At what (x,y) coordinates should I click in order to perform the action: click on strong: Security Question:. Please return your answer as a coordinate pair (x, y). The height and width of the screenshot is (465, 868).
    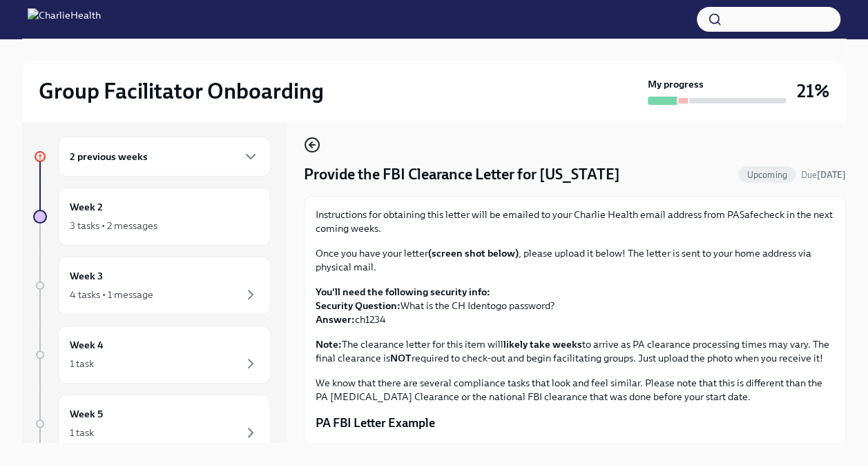
    Looking at the image, I should click on (358, 306).